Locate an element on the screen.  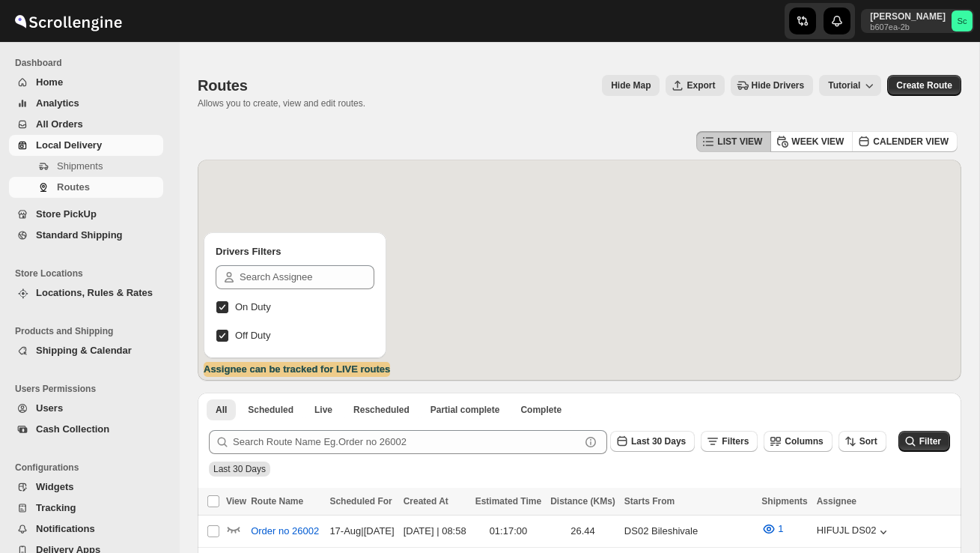
button: WEEK VIEW is located at coordinates (812, 142).